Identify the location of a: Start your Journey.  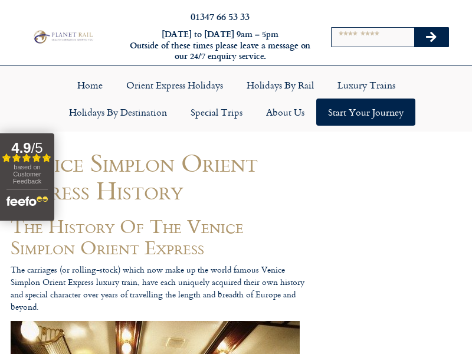
(366, 112).